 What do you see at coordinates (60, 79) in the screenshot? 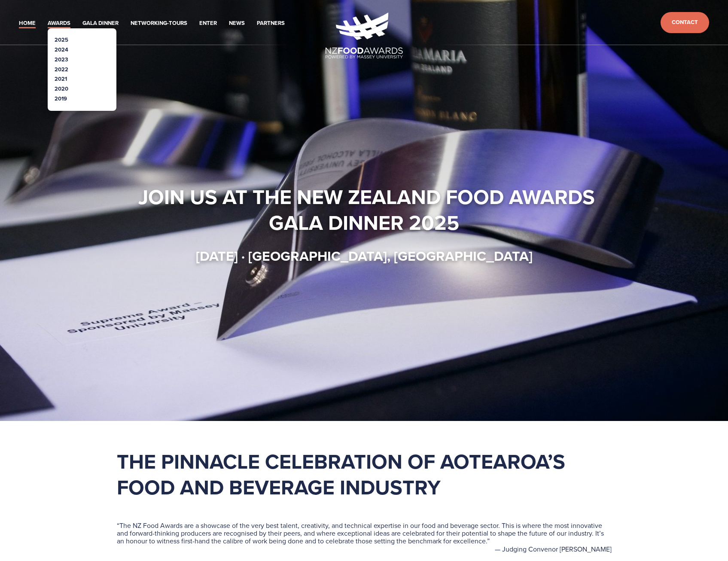
I see `a: 2021` at bounding box center [60, 79].